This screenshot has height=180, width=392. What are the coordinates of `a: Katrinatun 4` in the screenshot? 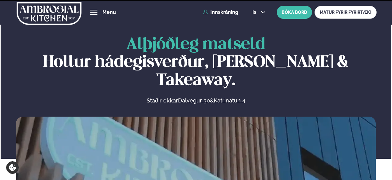 It's located at (229, 101).